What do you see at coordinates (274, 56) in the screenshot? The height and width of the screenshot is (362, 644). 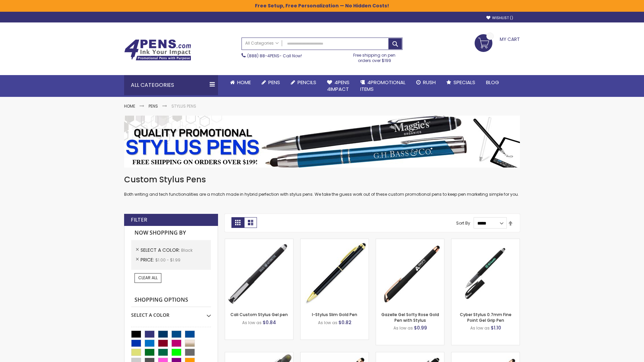 I see `span: - Call Now!` at bounding box center [274, 56].